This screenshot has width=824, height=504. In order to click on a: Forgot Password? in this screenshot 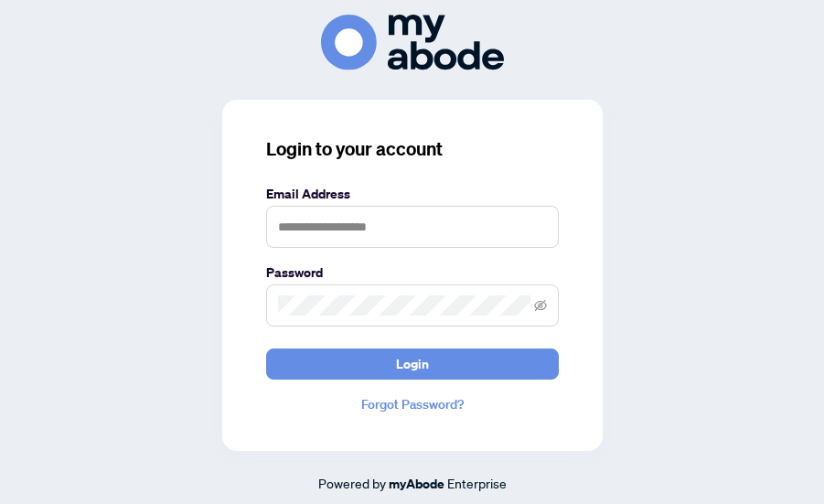, I will do `click(413, 404)`.